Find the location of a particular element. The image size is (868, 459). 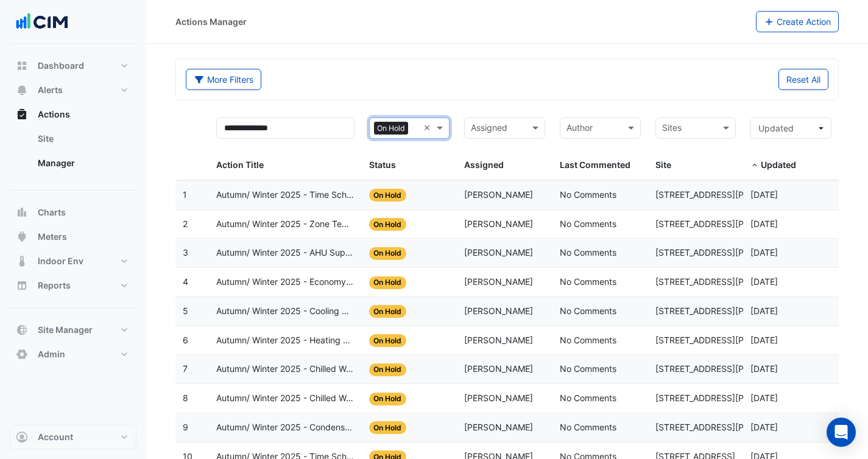

button: Site Manager is located at coordinates (73, 330).